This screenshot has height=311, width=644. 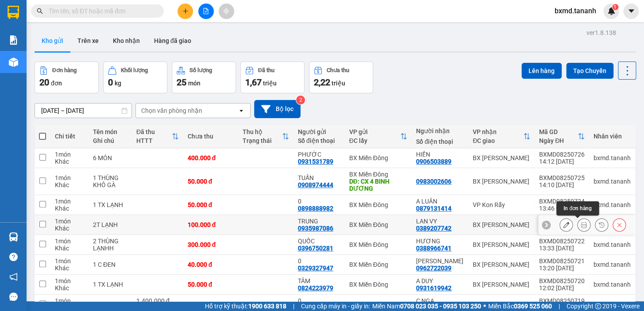 I want to click on span: 25, so click(x=181, y=82).